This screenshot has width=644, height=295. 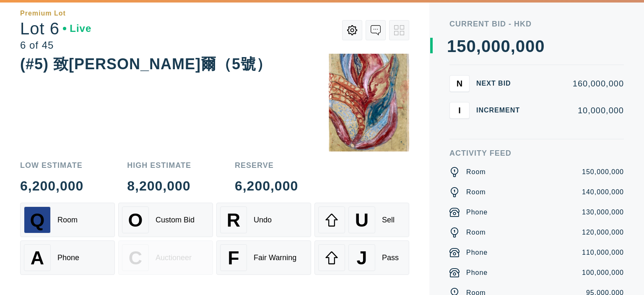 What do you see at coordinates (159, 186) in the screenshot?
I see `div: 8,200,000` at bounding box center [159, 186].